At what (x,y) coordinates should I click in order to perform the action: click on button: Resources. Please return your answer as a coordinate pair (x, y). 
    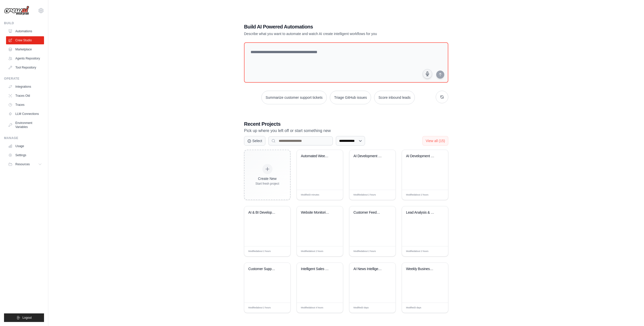
    Looking at the image, I should click on (25, 165).